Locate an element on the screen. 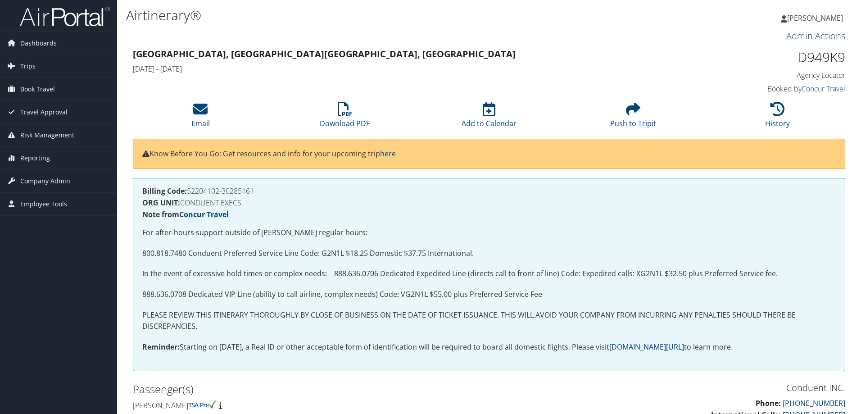 The height and width of the screenshot is (414, 861). h1: D949K9 is located at coordinates (761, 57).